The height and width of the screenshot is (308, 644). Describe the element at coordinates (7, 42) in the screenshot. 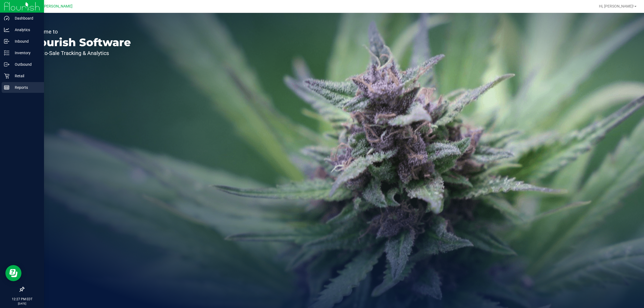

I see `inline-svg: Inbound` at that location.